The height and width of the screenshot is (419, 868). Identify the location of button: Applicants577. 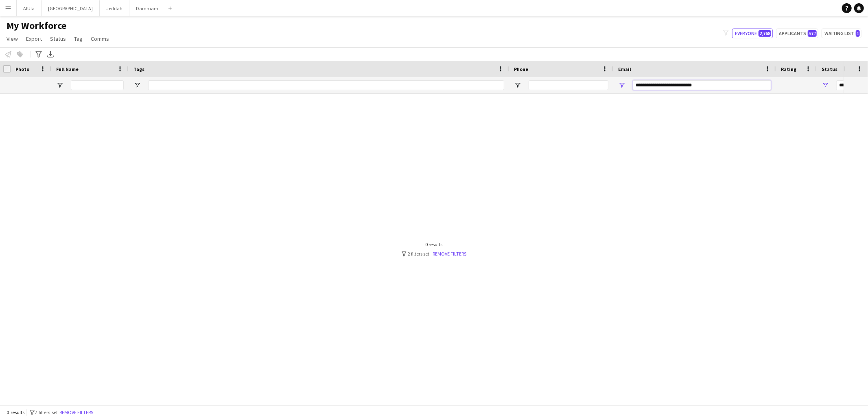
(797, 34).